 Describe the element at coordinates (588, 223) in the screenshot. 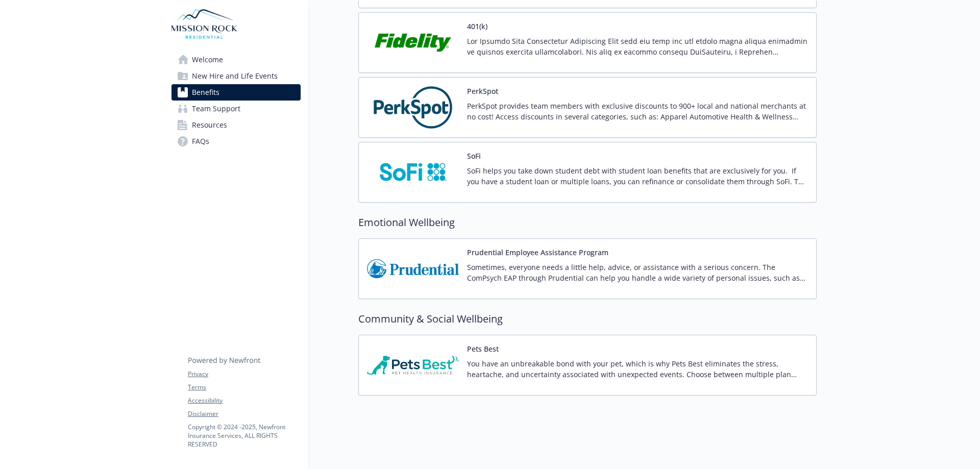

I see `h2: Emotional Wellbeing` at that location.